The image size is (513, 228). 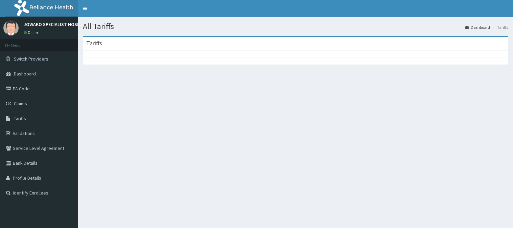 I want to click on h3: Tariffs, so click(x=94, y=43).